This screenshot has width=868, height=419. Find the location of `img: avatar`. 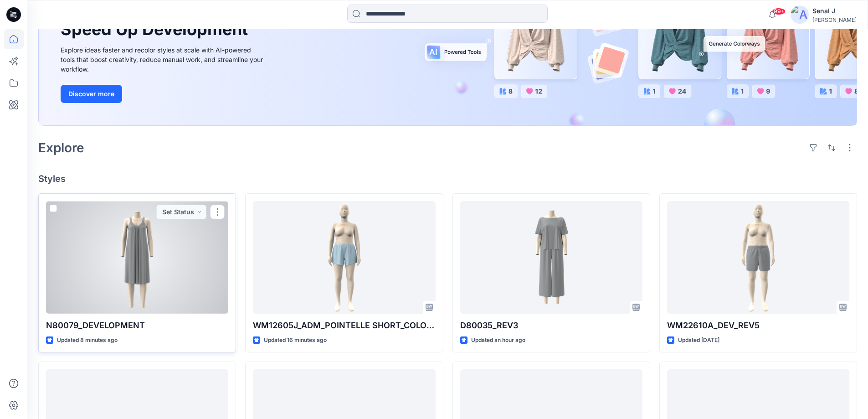

img: avatar is located at coordinates (800, 14).